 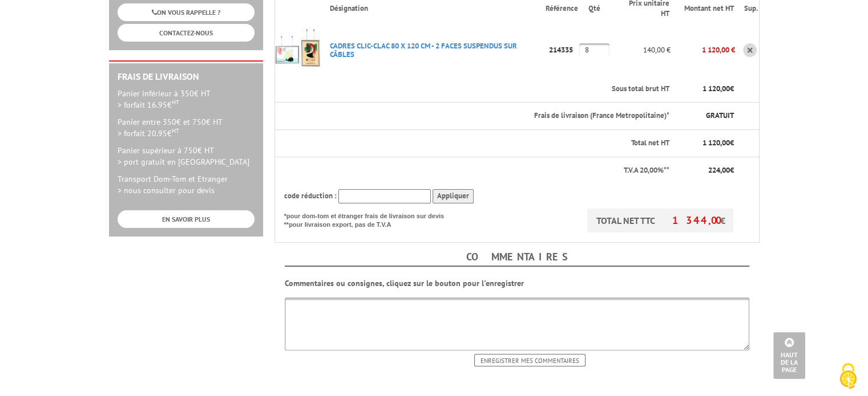 I want to click on a: Haut de la page, so click(x=790, y=356).